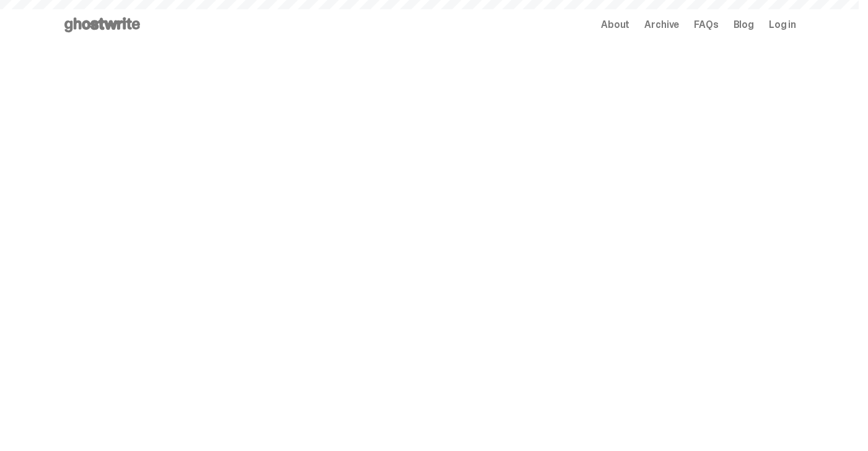  Describe the element at coordinates (662, 25) in the screenshot. I see `a: Archive` at that location.